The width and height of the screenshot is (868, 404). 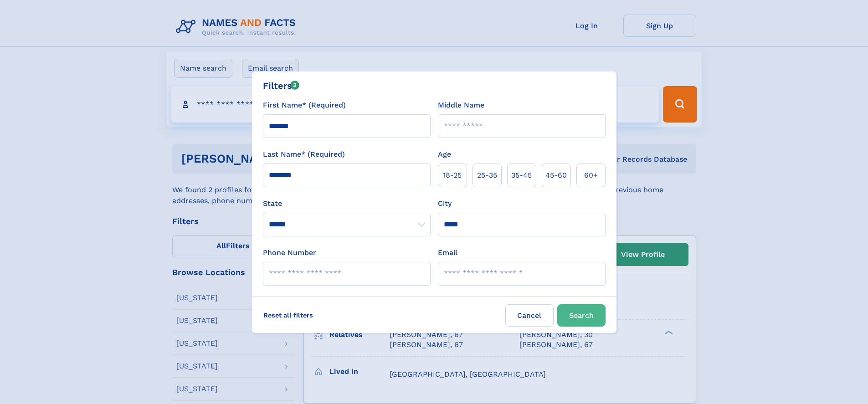 What do you see at coordinates (304, 155) in the screenshot?
I see `label: Last Name* (Required)` at bounding box center [304, 155].